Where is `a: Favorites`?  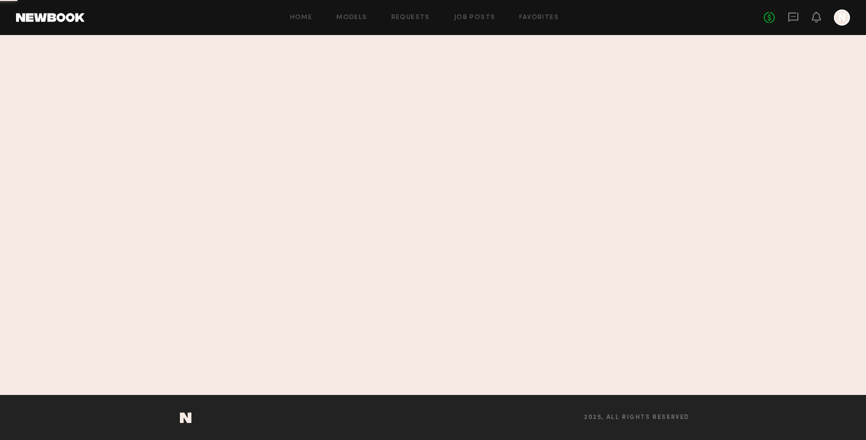
a: Favorites is located at coordinates (539, 18).